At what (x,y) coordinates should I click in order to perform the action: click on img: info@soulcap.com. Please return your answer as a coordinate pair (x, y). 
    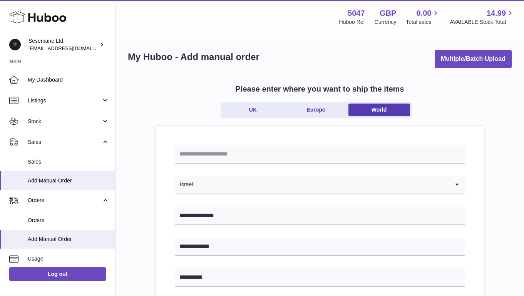
    Looking at the image, I should click on (15, 45).